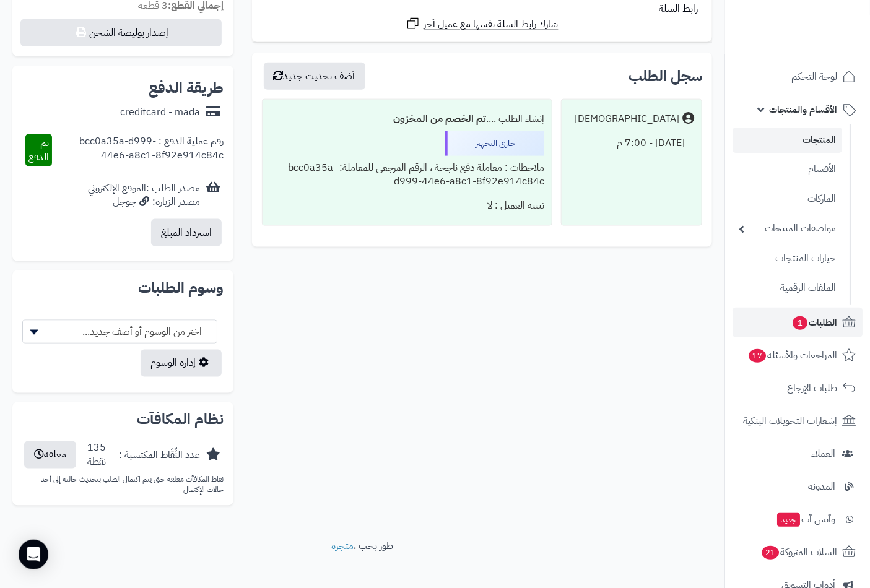 The height and width of the screenshot is (588, 870). What do you see at coordinates (97, 456) in the screenshot?
I see `div: 135` at bounding box center [97, 456].